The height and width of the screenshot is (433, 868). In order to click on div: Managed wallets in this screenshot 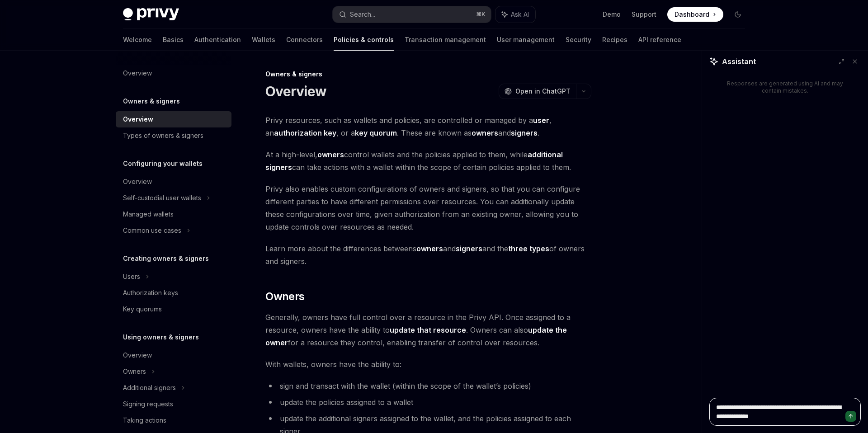, I will do `click(148, 214)`.